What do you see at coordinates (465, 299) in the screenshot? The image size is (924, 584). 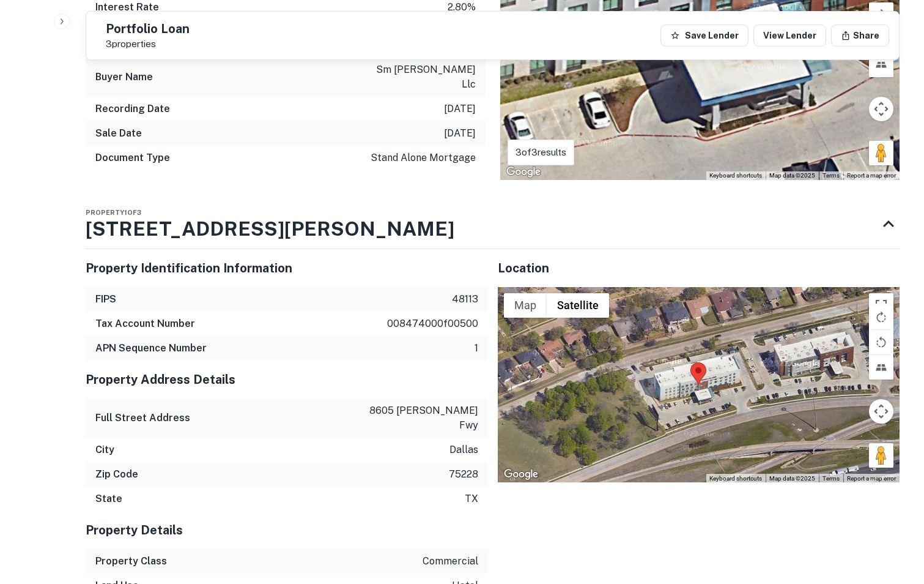 I see `p: 48113` at bounding box center [465, 299].